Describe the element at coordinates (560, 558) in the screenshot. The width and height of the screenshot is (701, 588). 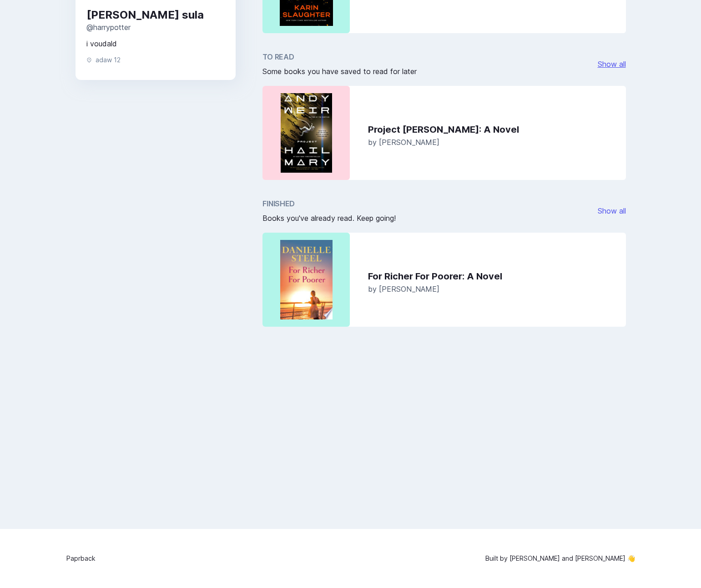
I see `p: Built by and 👋` at that location.